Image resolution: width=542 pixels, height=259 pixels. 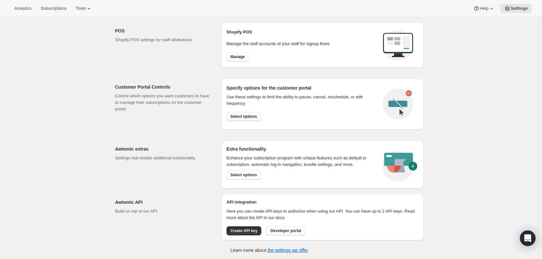 I want to click on div: Open Intercom Messenger, so click(x=528, y=238).